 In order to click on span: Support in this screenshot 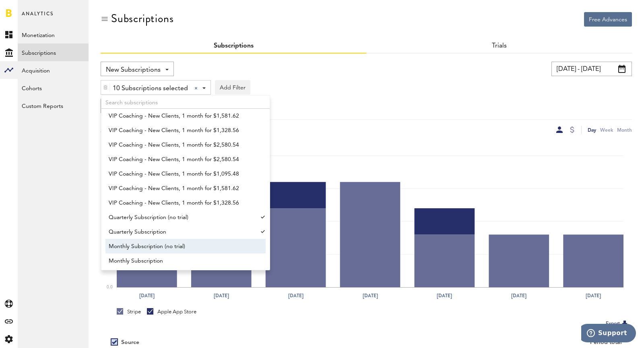, I will do `click(31, 9)`.